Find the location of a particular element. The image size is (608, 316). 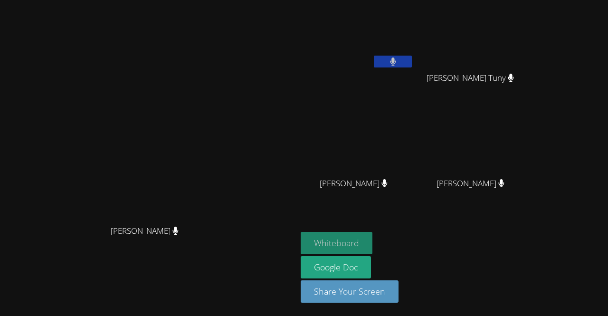

a: Google Doc is located at coordinates (336, 267).